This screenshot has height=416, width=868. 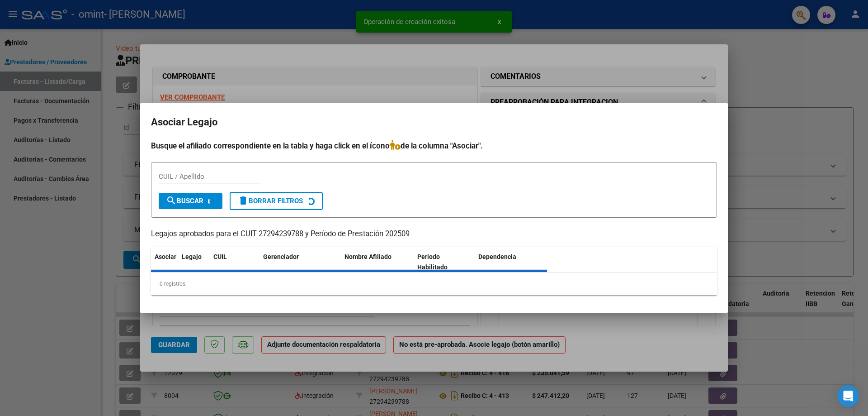 I want to click on span: Periodo Habilitado, so click(x=432, y=262).